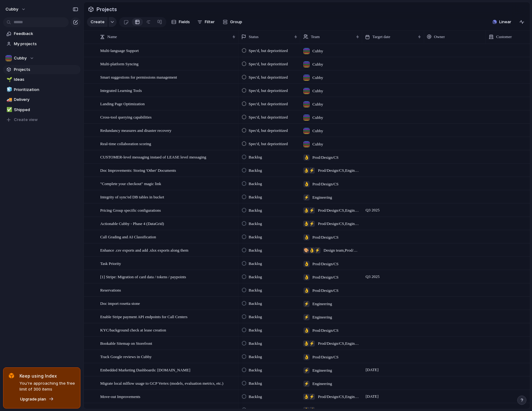 This screenshot has width=532, height=411. Describe the element at coordinates (130, 183) in the screenshot. I see `span: "Complete your checkout" magic link` at that location.